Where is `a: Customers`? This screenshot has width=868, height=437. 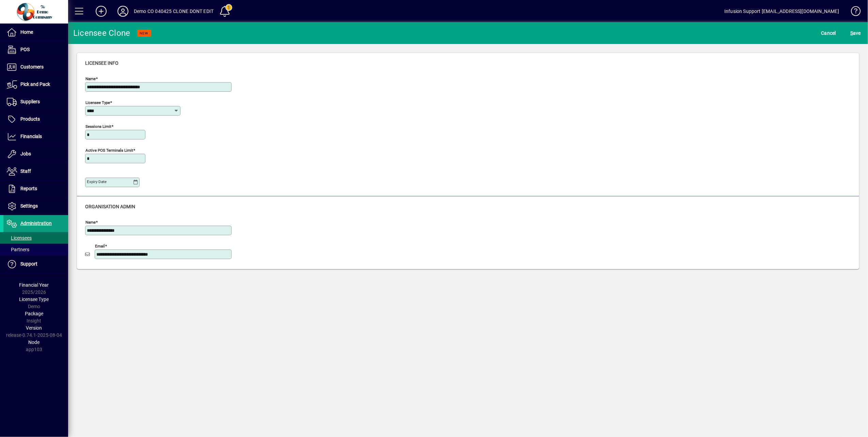
a: Customers is located at coordinates (36, 67).